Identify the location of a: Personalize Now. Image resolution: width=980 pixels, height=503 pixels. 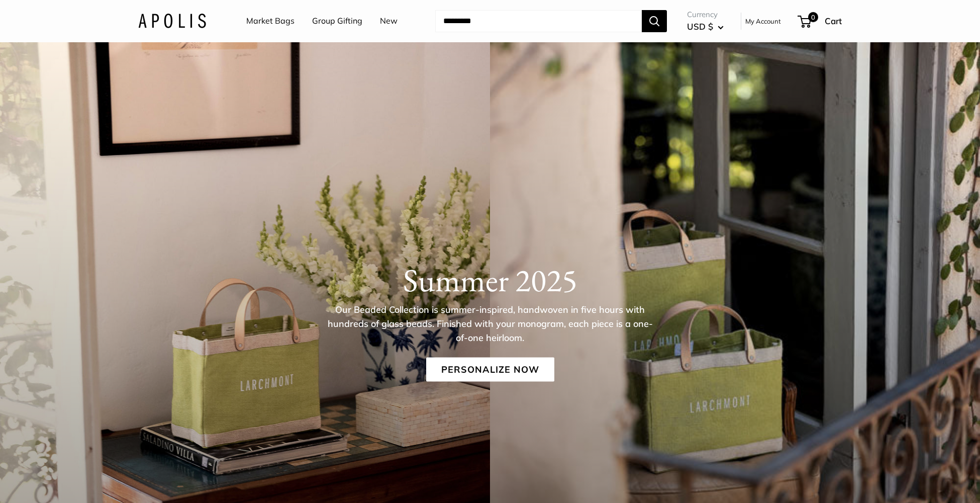
(490, 369).